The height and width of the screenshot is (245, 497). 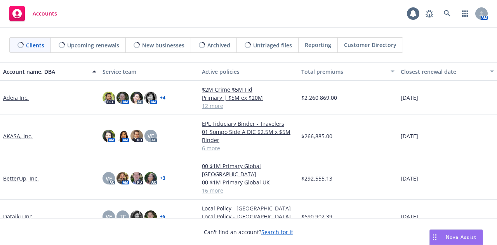 What do you see at coordinates (448, 14) in the screenshot?
I see `a: Search` at bounding box center [448, 14].